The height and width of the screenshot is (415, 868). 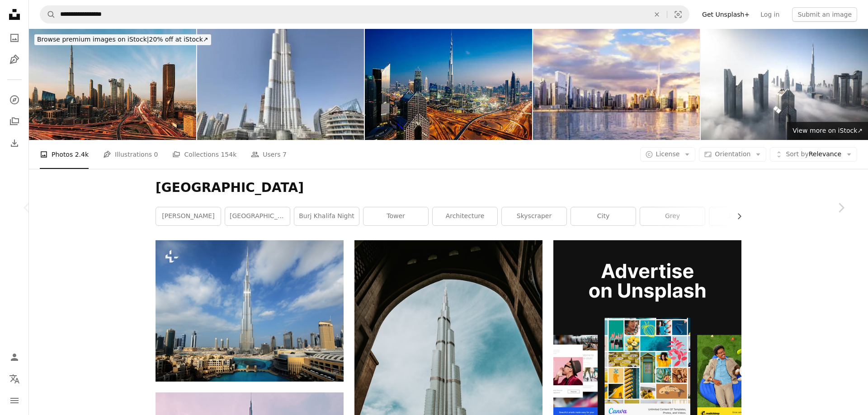 I want to click on img: Dubai sky line with traffic junction and Burj Khalifa, so click(x=449, y=84).